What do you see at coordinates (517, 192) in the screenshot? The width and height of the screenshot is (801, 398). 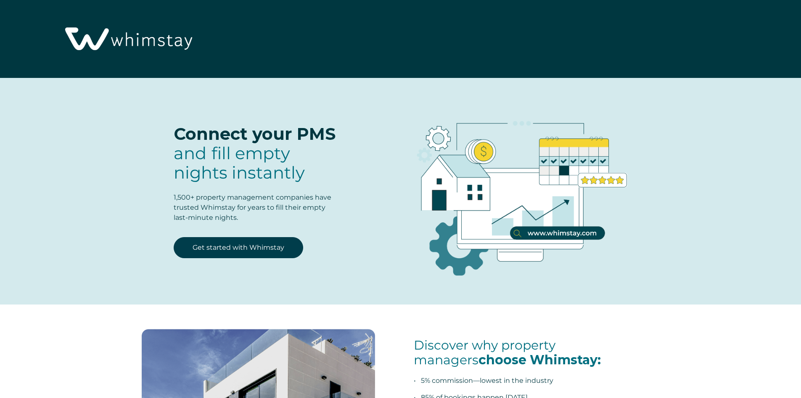 I see `img: RBO Ilustrations-03` at bounding box center [517, 192].